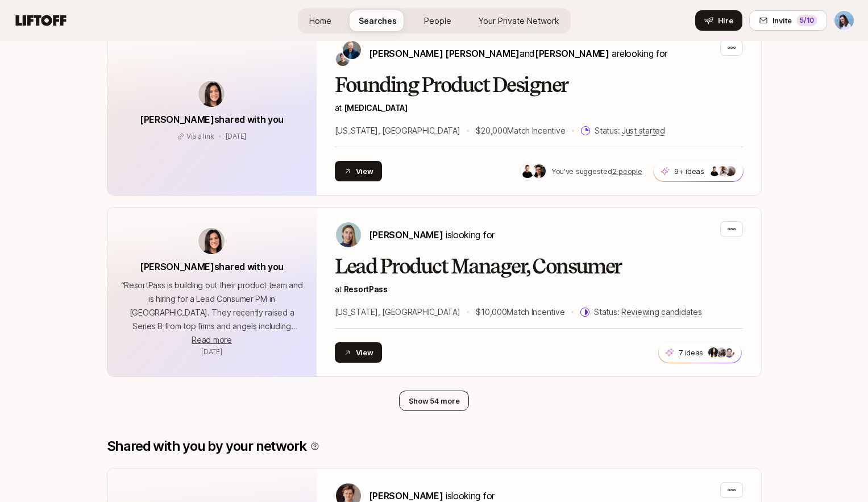  I want to click on button: Invite5/10, so click(788, 21).